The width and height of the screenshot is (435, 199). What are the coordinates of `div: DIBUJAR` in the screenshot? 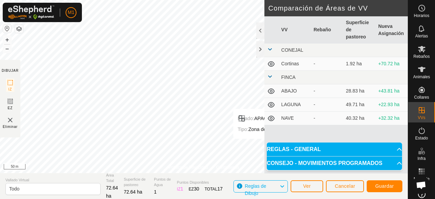 It's located at (10, 70).